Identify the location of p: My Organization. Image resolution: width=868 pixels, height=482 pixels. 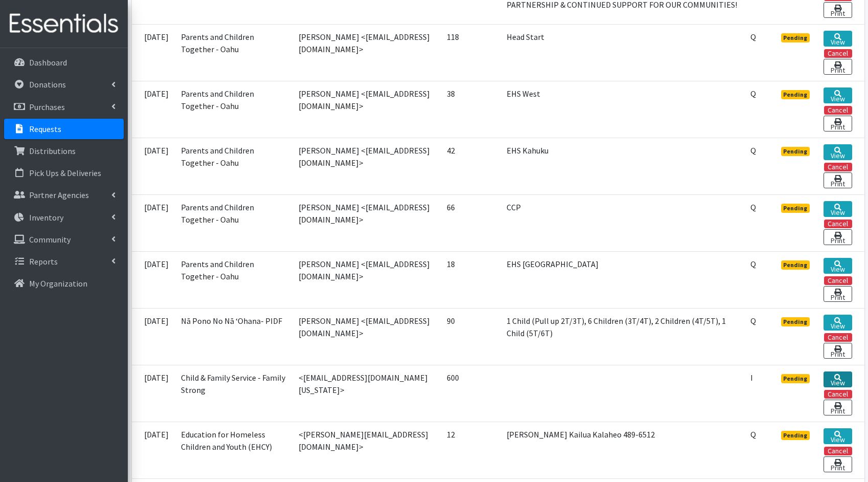
(58, 284).